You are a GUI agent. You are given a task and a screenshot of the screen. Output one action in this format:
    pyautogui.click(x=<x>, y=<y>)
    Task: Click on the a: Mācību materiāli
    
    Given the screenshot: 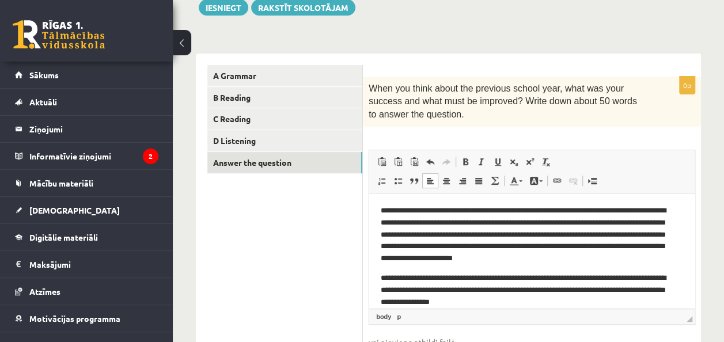 What is the action you would take?
    pyautogui.click(x=86, y=183)
    